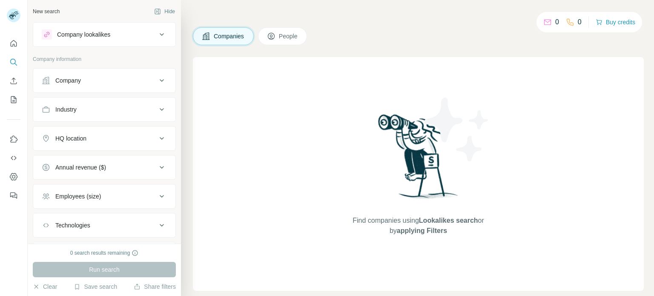  What do you see at coordinates (73, 225) in the screenshot?
I see `div: Technologies` at bounding box center [73, 225].